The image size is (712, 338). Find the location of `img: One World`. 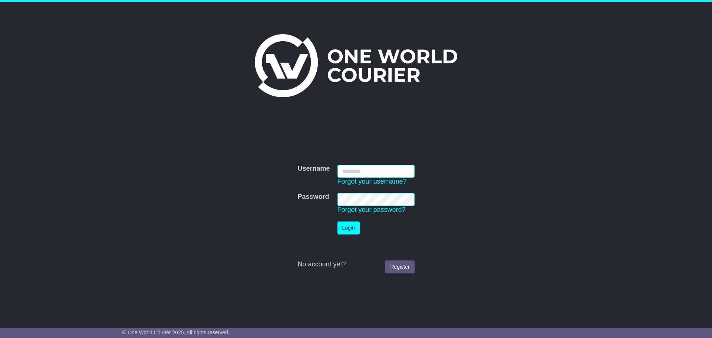

img: One World is located at coordinates (356, 66).